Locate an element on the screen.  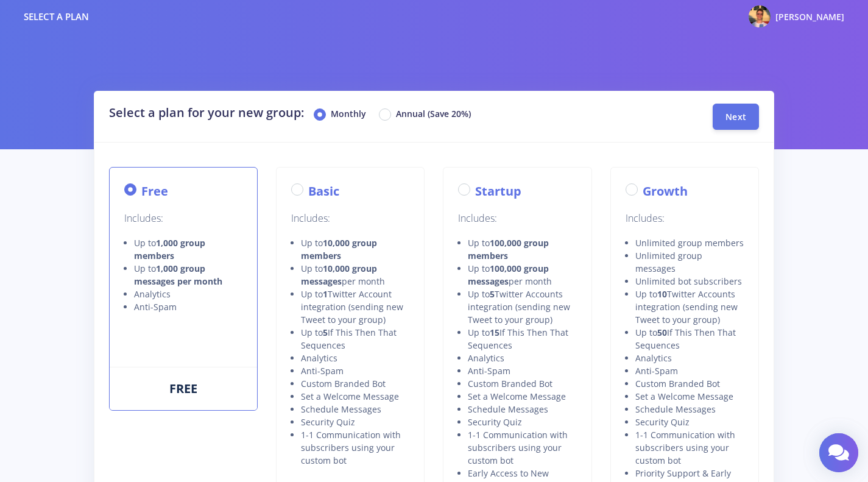
li: Unlimited group messages is located at coordinates (690, 262).